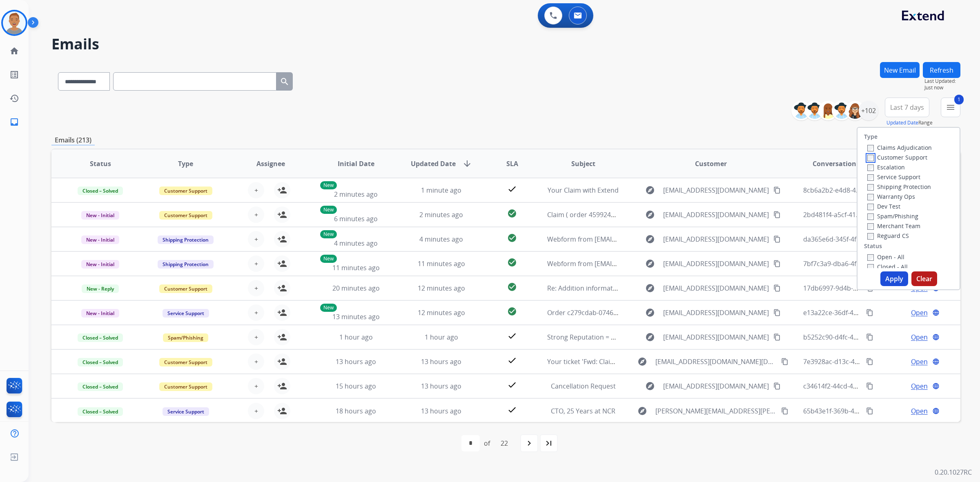 This screenshot has width=980, height=482. I want to click on mat-icon: last_page, so click(548, 443).